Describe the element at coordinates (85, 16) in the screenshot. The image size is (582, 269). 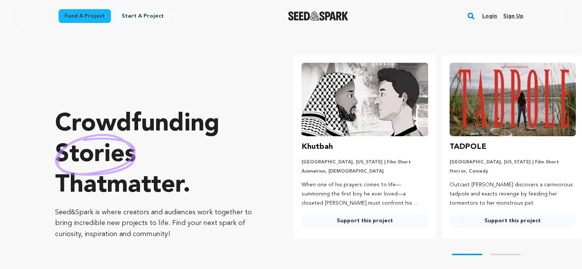
I see `a: Fund a project` at that location.